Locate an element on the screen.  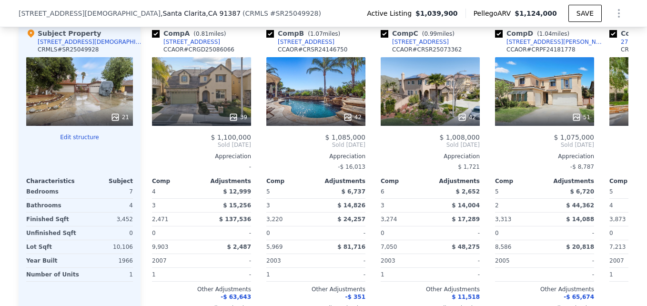
div: 10,106 is located at coordinates (107, 247).